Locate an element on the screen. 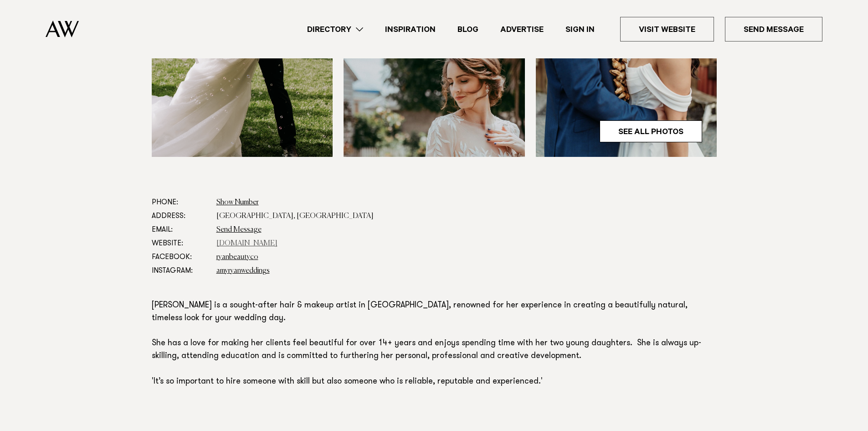 Image resolution: width=868 pixels, height=431 pixels. a: Blog is located at coordinates (468, 29).